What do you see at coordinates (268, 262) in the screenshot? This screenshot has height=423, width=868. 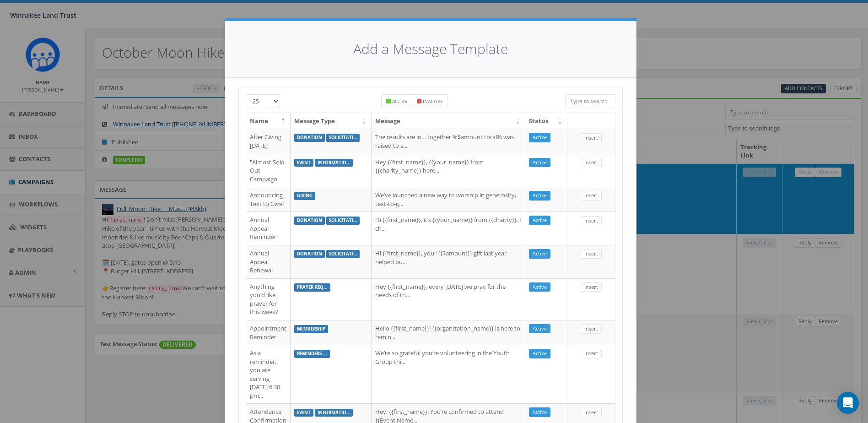 I see `td: Annual Appeal Renewal` at bounding box center [268, 262].